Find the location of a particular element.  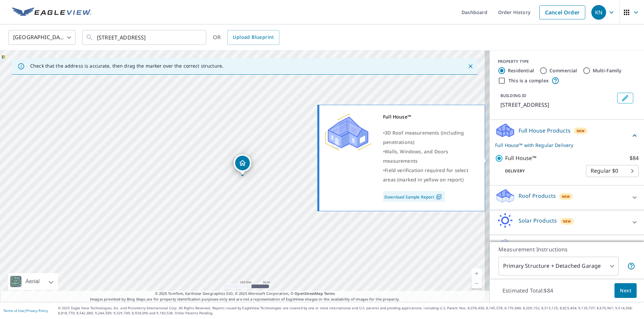

a: Cancel Order is located at coordinates (562, 13).